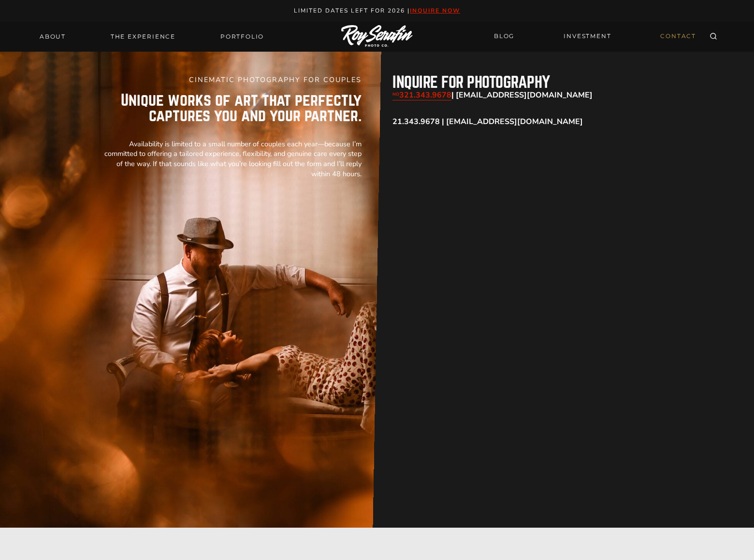  What do you see at coordinates (230, 159) in the screenshot?
I see `p: Availability is limited to a small number of couples each year—because I’m committed to offering ...` at bounding box center [230, 159].